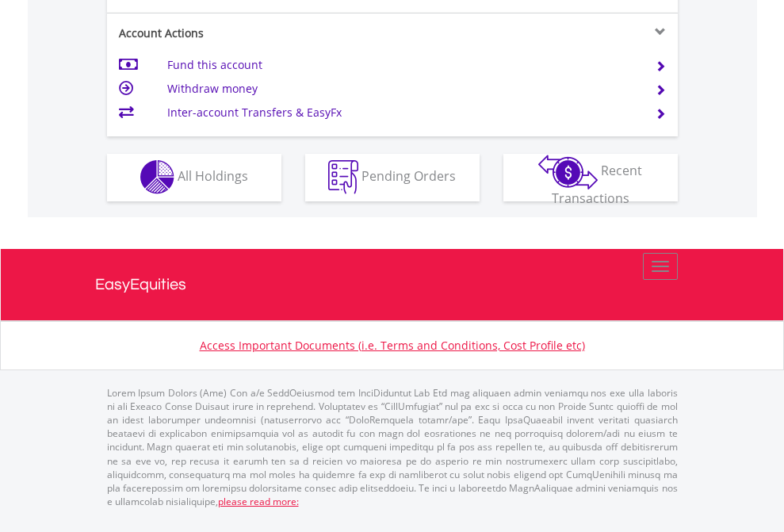  What do you see at coordinates (401, 113) in the screenshot?
I see `td: Inter-account Transfers & EasyFx` at bounding box center [401, 113].